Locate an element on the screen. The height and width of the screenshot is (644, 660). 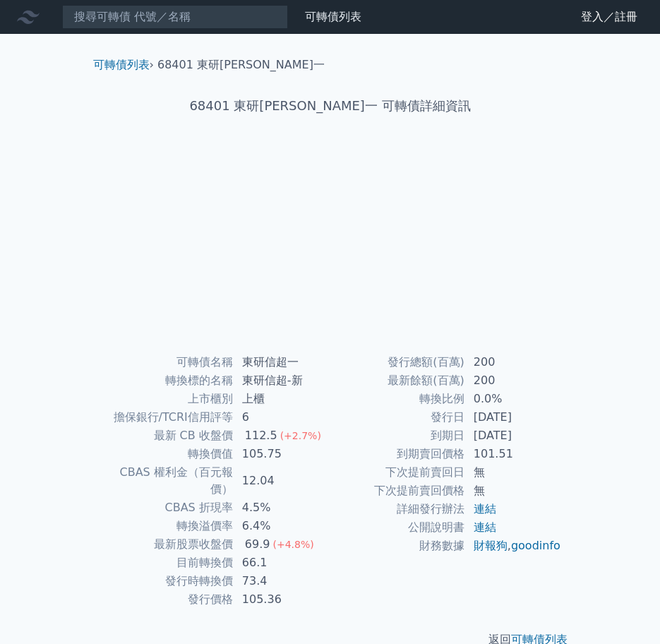
td: 轉換標的名稱 is located at coordinates (166, 381).